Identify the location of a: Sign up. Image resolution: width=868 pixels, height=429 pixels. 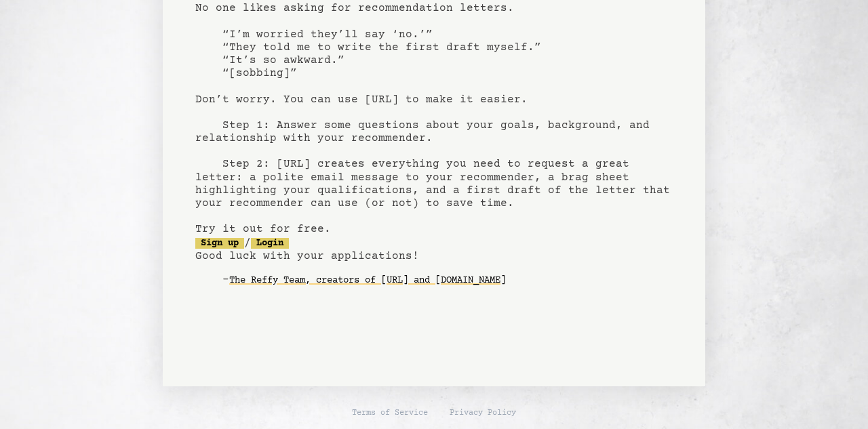
(220, 243).